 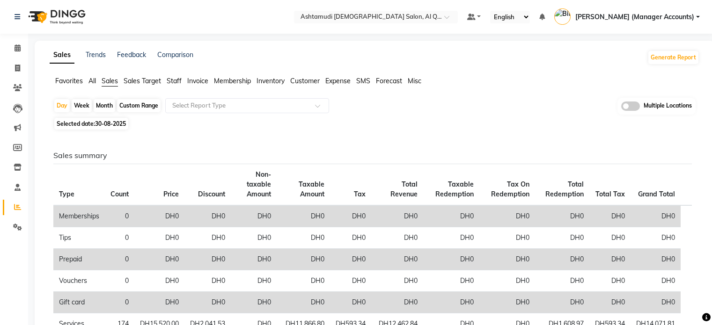 I want to click on span: Tax, so click(x=359, y=194).